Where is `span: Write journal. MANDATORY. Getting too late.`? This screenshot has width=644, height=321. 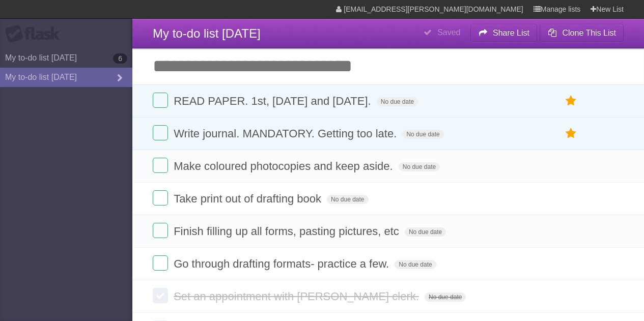
span: Write journal. MANDATORY. Getting too late. is located at coordinates (286, 133).